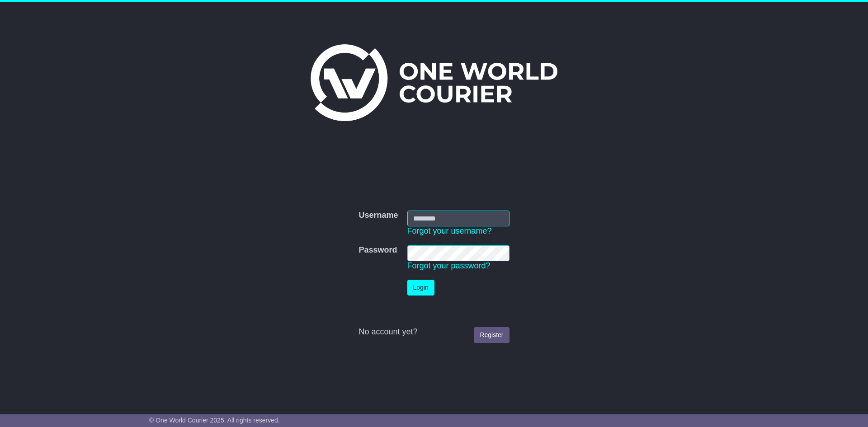  What do you see at coordinates (449, 265) in the screenshot?
I see `a: Forgot your password?` at bounding box center [449, 265].